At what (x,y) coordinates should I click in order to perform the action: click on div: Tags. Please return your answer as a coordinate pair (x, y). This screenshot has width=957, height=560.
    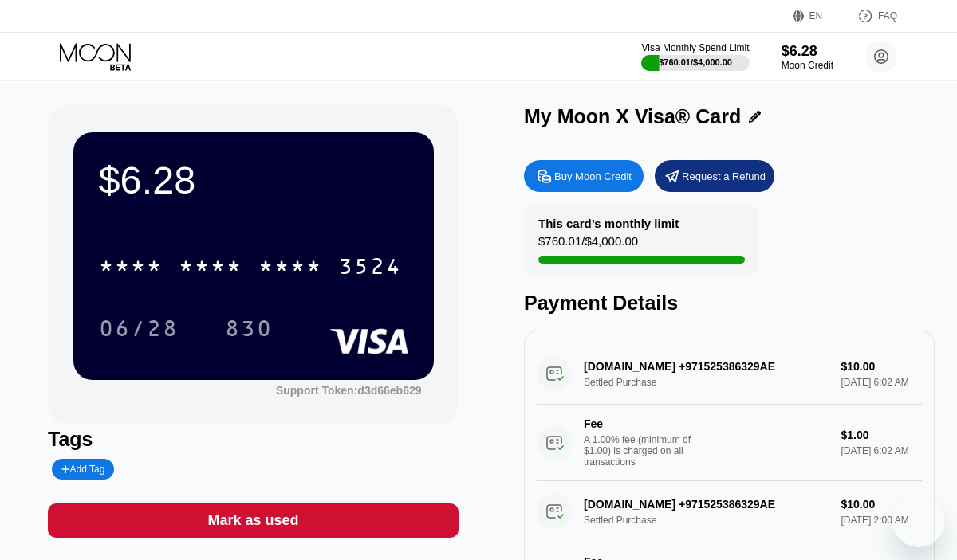
    Looking at the image, I should click on (253, 439).